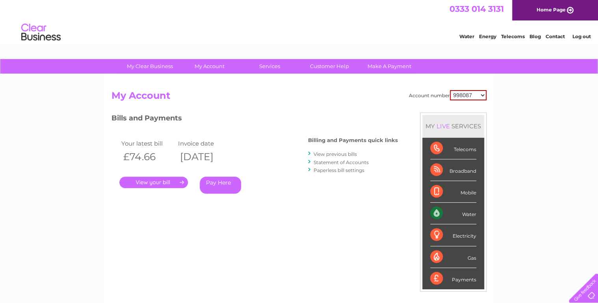  I want to click on div: Telecoms, so click(453, 149).